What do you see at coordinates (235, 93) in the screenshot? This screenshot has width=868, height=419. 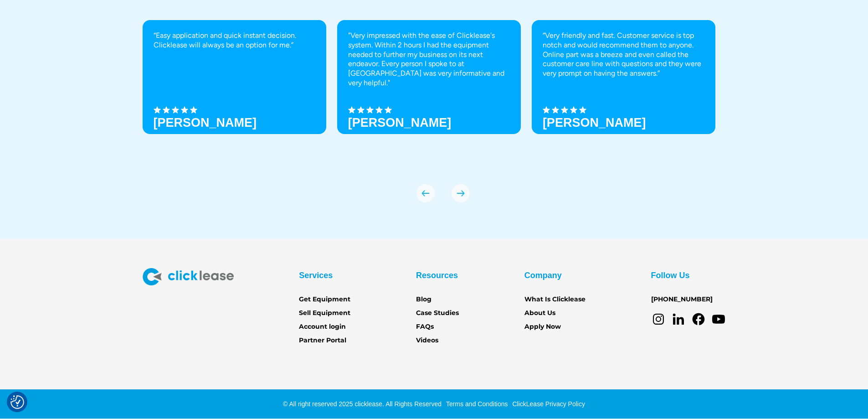 I see `div: 1 of 8` at bounding box center [235, 93].